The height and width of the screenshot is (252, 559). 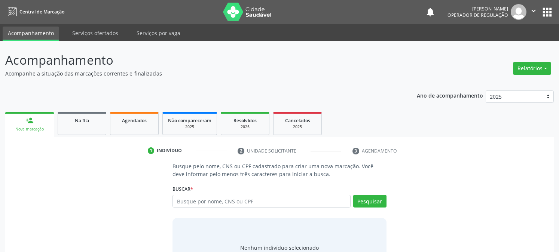 What do you see at coordinates (478, 15) in the screenshot?
I see `span: Operador de regulação` at bounding box center [478, 15].